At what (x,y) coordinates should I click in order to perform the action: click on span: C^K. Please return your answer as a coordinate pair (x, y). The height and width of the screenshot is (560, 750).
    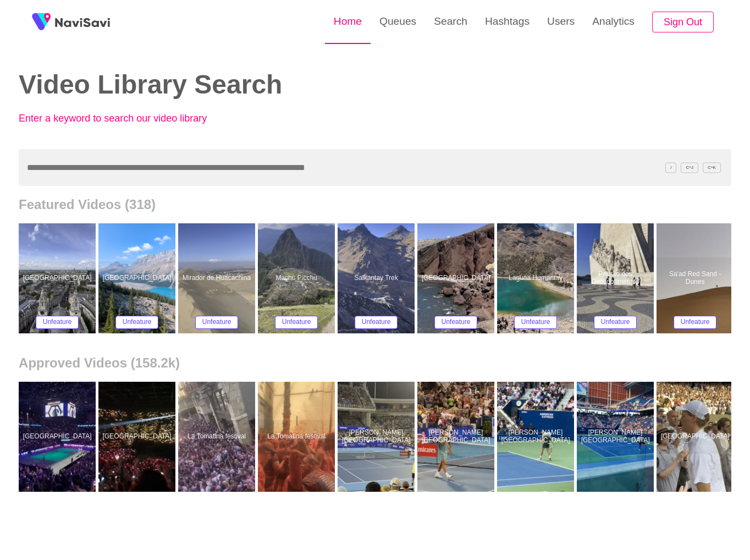
    Looking at the image, I should click on (712, 167).